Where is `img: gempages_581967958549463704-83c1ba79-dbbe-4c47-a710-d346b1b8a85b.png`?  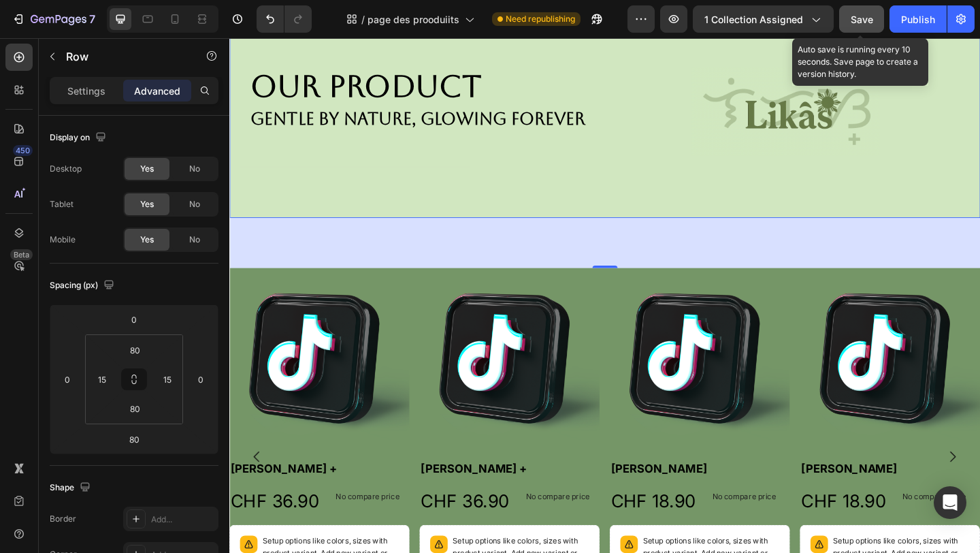
img: gempages_581967958549463704-83c1ba79-dbbe-4c47-a710-d346b1b8a85b.png is located at coordinates (605, 79).